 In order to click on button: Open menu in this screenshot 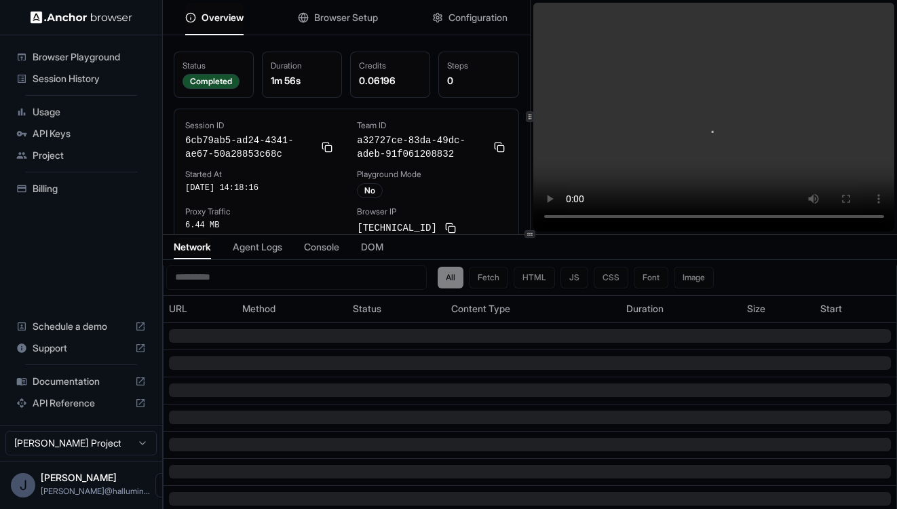, I will do `click(168, 485)`.